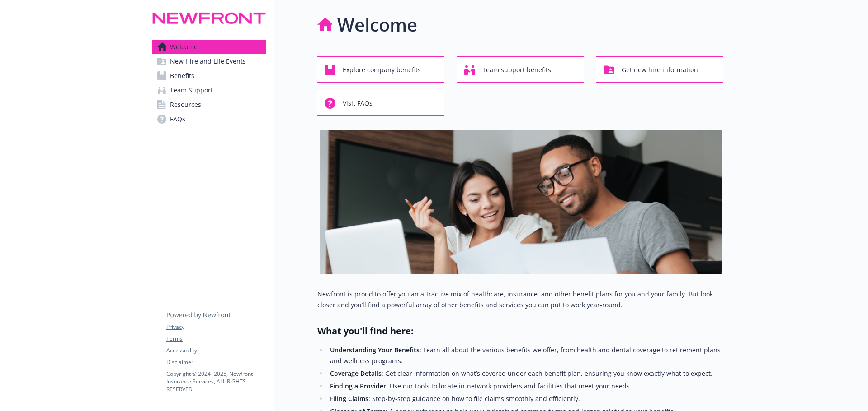 The width and height of the screenshot is (868, 411). What do you see at coordinates (376, 25) in the screenshot?
I see `h1: Welcome` at bounding box center [376, 25].